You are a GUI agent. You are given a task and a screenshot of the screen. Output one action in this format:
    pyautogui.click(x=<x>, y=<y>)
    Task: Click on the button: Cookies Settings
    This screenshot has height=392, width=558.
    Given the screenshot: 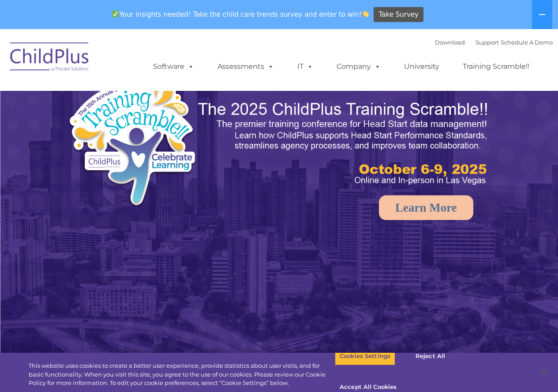 What is the action you would take?
    pyautogui.click(x=365, y=356)
    